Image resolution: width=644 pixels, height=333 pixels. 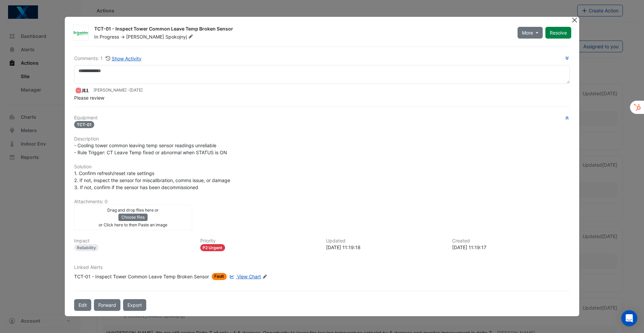 I want to click on button: Forward, so click(x=107, y=305).